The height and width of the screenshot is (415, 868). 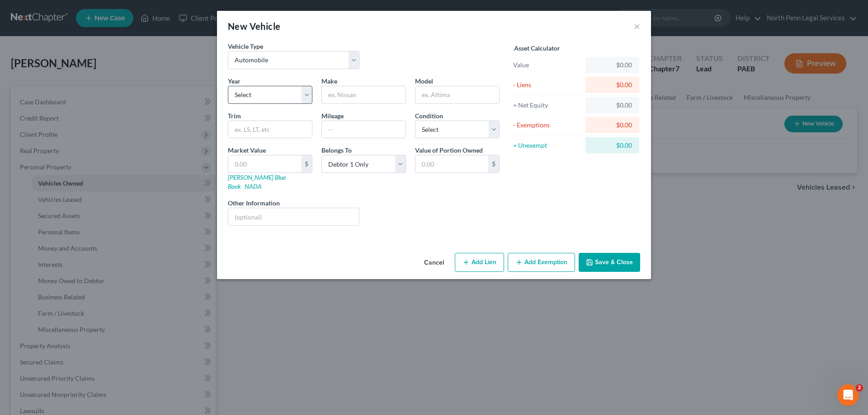 I want to click on div: - Liens, so click(x=547, y=85).